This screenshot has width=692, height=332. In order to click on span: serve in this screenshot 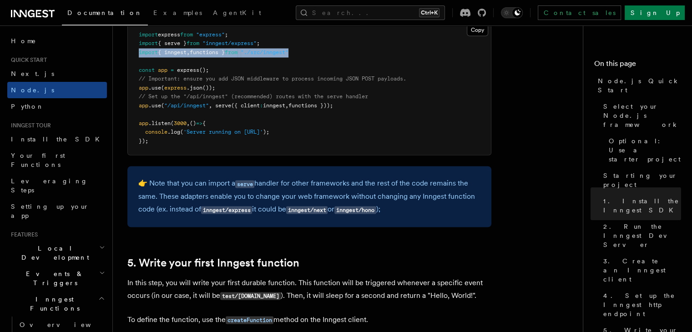, I will do `click(223, 106)`.